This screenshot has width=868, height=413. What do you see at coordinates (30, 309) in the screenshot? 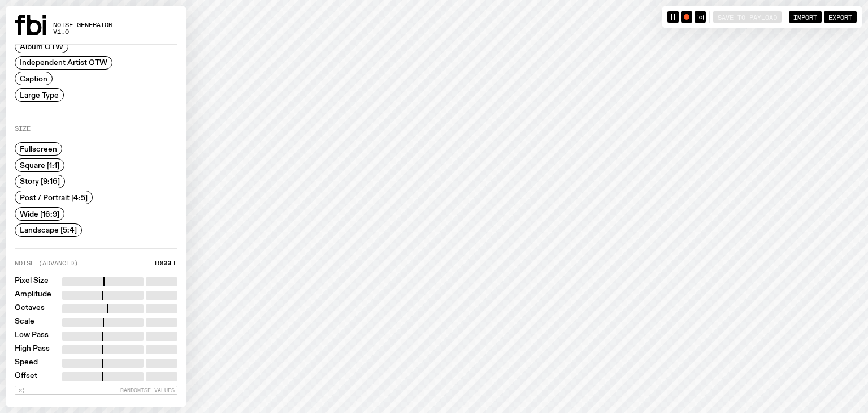
I see `label: Octaves` at bounding box center [30, 309].